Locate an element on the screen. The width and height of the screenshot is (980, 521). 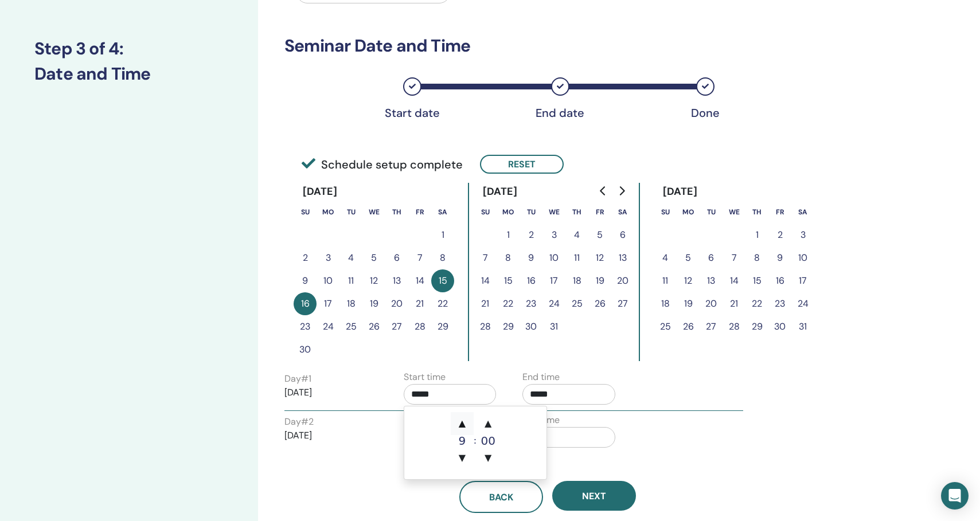
div: 00 is located at coordinates (488, 441).